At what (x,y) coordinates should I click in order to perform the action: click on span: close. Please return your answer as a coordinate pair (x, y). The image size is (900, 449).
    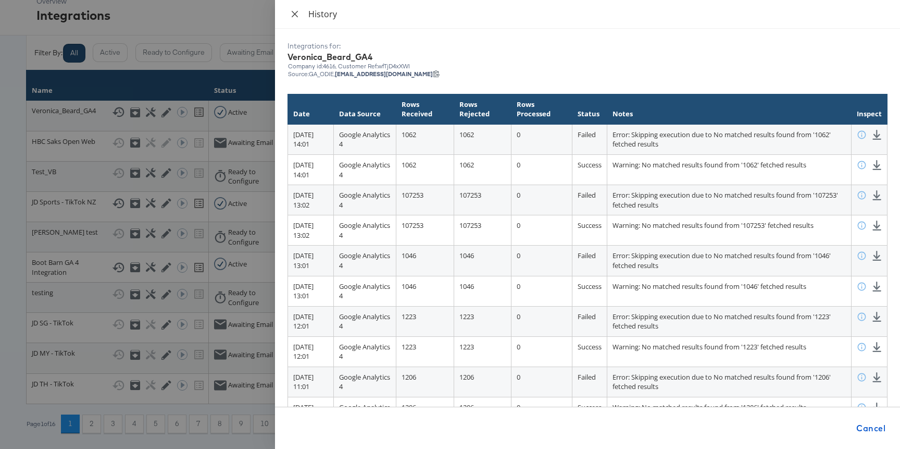
    Looking at the image, I should click on (295, 14).